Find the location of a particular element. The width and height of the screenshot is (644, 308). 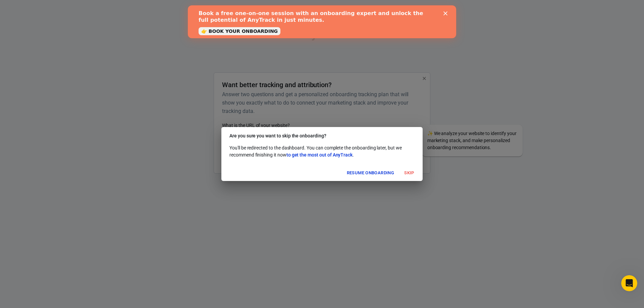

b: Book a free one-on-one session with an onboarding expert and unlock the full potential of AnyTrac... is located at coordinates (123, 11).